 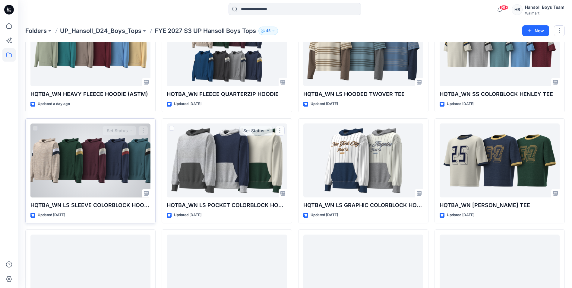 I want to click on div: Hansoll Boys Team, so click(x=545, y=7).